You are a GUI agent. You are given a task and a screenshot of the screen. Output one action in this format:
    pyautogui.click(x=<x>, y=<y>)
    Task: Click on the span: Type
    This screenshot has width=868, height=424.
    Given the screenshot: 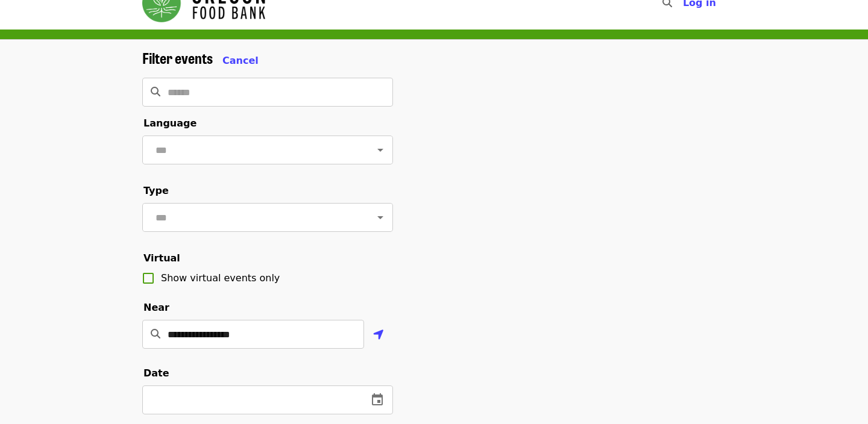 What is the action you would take?
    pyautogui.click(x=156, y=190)
    